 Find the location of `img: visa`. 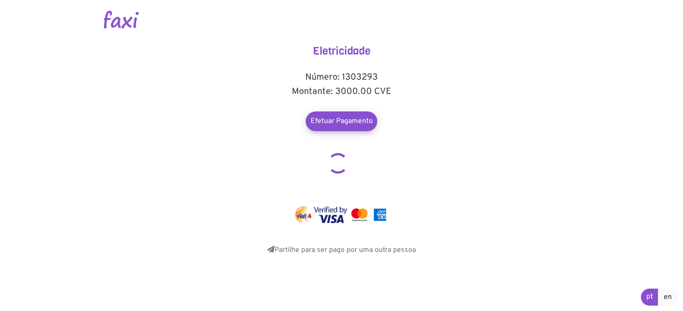

img: visa is located at coordinates (330, 215).